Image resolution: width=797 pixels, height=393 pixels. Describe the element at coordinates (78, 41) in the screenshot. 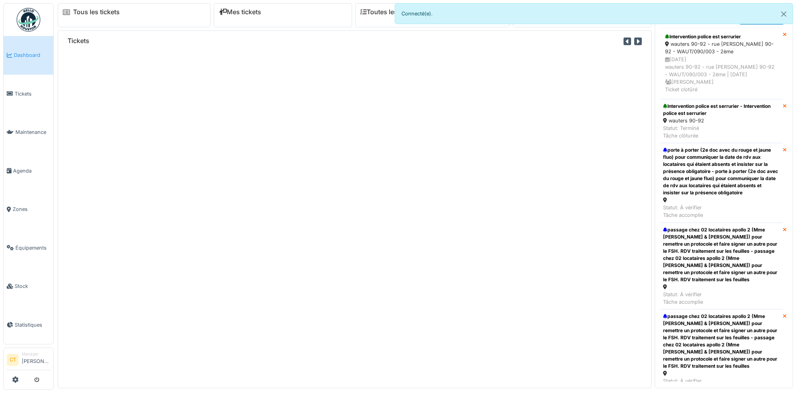

I see `h6: Tickets` at that location.